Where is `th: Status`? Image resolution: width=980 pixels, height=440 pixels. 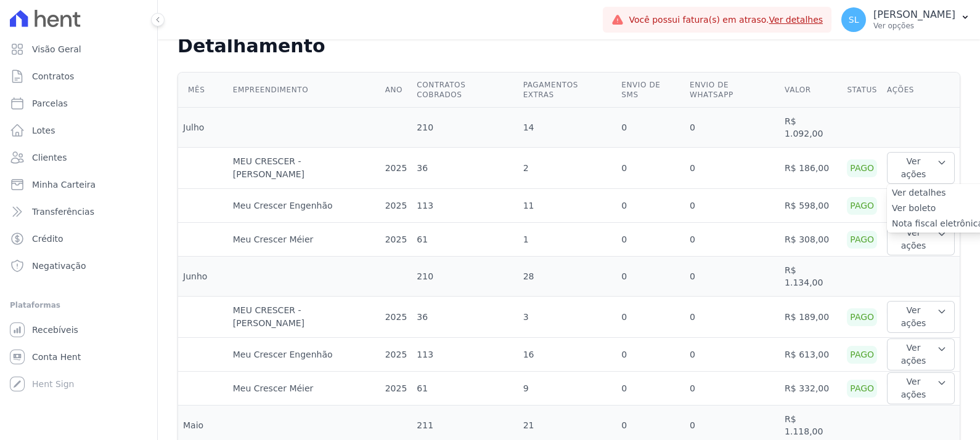
th: Status is located at coordinates (861, 90).